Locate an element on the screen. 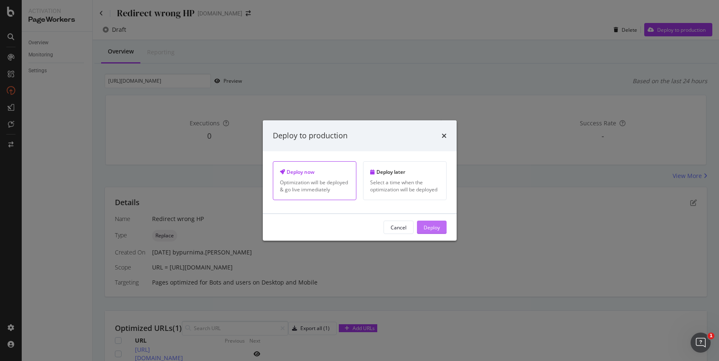  div: Select a time when the optimization will be deployed is located at coordinates (405, 186).